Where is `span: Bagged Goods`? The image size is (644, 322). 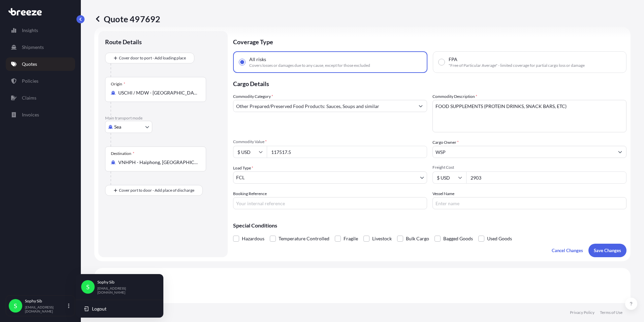 span: Bagged Goods is located at coordinates (458, 239).